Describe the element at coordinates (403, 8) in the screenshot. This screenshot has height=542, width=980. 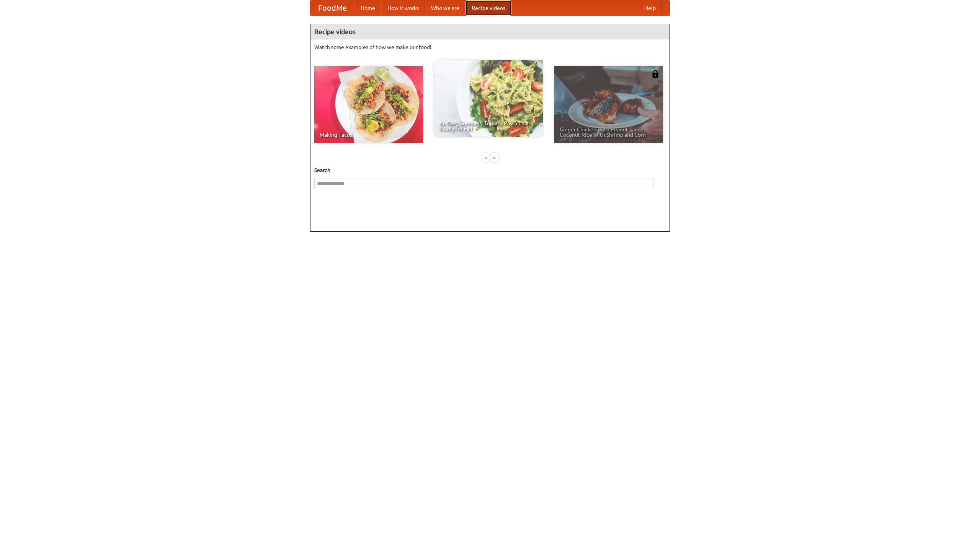
I see `a: How it works` at that location.